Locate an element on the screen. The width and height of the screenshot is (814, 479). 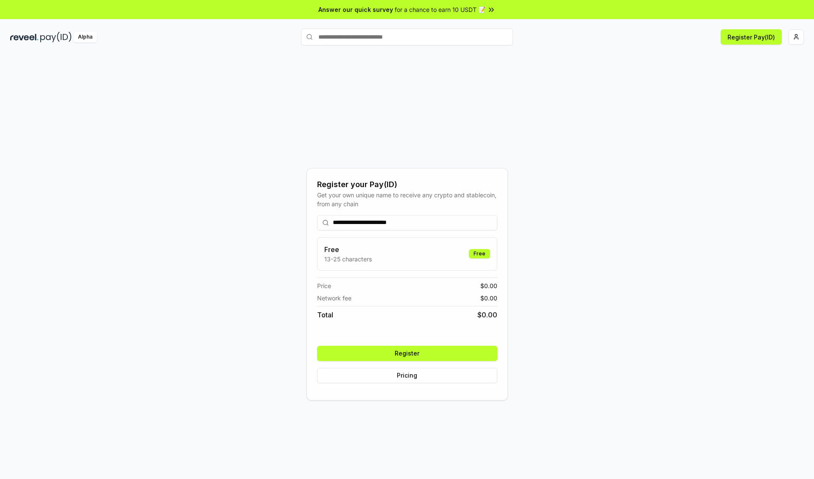
div: Register your Pay(ID) is located at coordinates (407, 185).